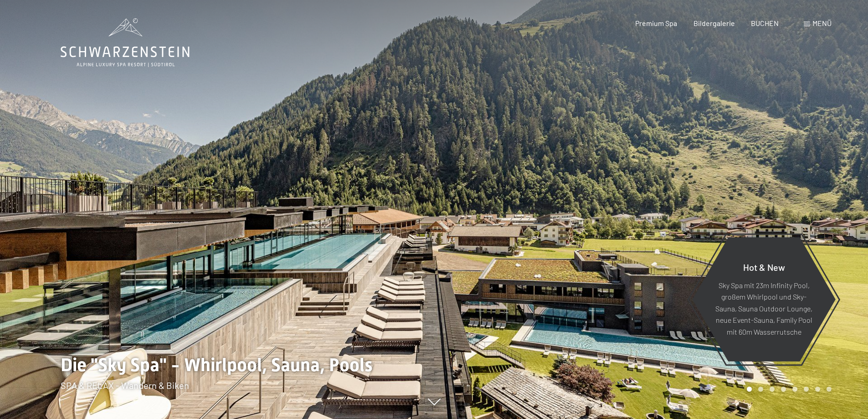 The height and width of the screenshot is (419, 868). What do you see at coordinates (656, 23) in the screenshot?
I see `a: Premium Spa` at bounding box center [656, 23].